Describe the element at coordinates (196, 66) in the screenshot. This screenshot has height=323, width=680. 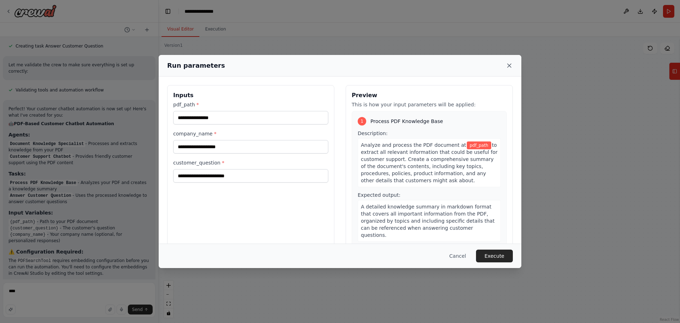
I see `h2: Run parameters` at that location.